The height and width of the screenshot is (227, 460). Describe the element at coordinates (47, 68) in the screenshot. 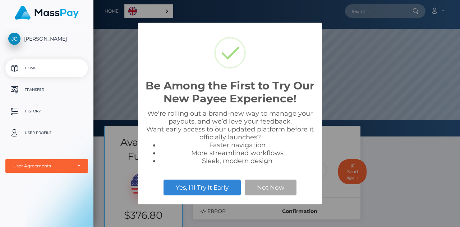

I see `p: Home` at that location.